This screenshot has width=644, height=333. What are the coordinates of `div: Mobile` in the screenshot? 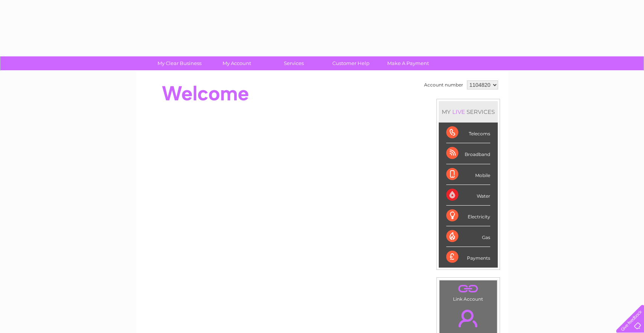 It's located at (468, 175).